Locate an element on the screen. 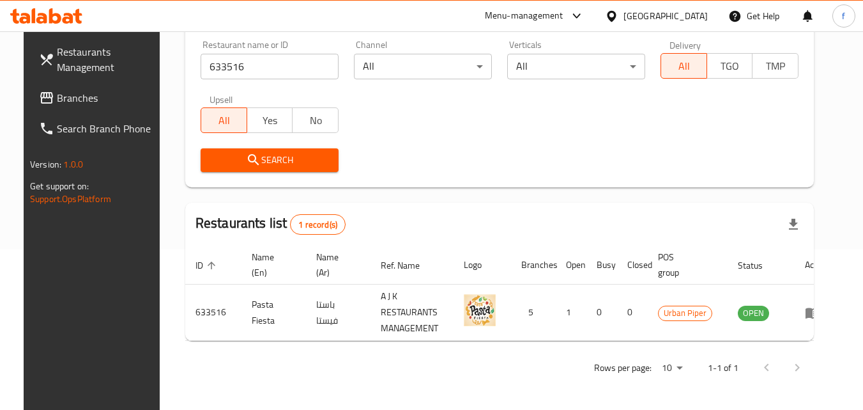 Image resolution: width=863 pixels, height=410 pixels. span: OPEN is located at coordinates (753, 312).